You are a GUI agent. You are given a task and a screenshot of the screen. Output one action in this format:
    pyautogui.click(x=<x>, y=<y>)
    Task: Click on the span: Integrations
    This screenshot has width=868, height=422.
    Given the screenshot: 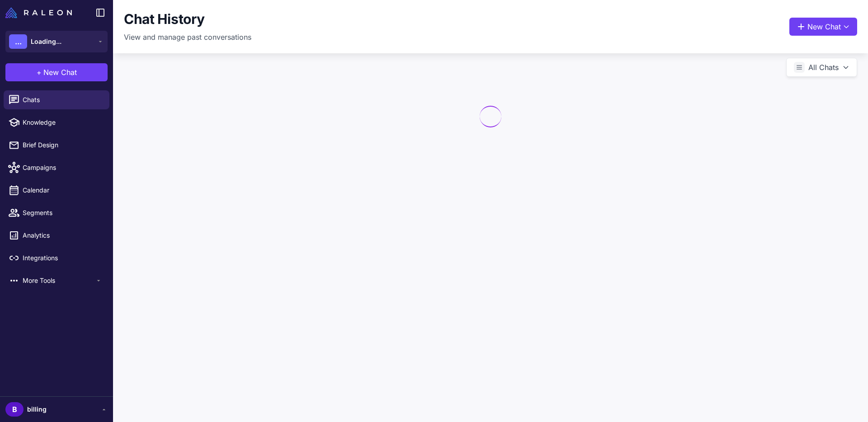 What is the action you would take?
    pyautogui.click(x=62, y=258)
    